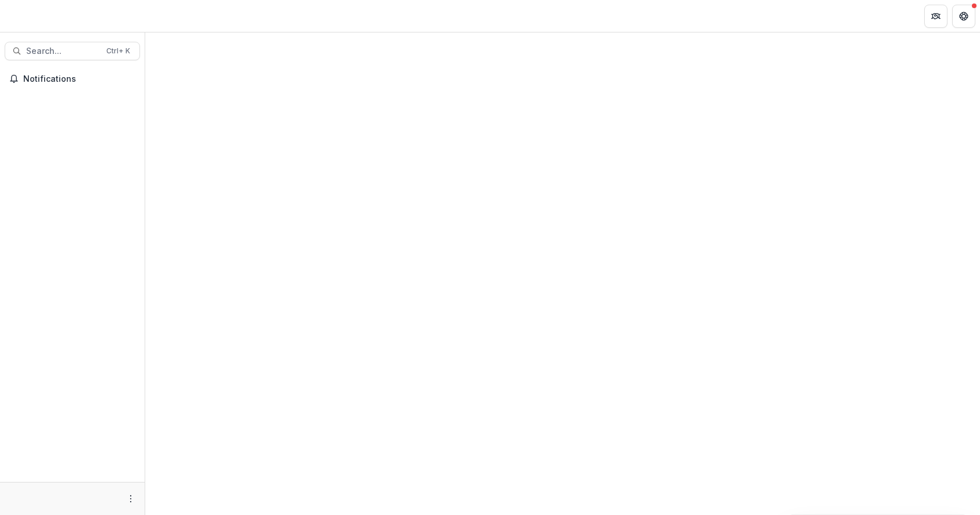 The height and width of the screenshot is (515, 980). Describe the element at coordinates (131, 499) in the screenshot. I see `button: More` at that location.